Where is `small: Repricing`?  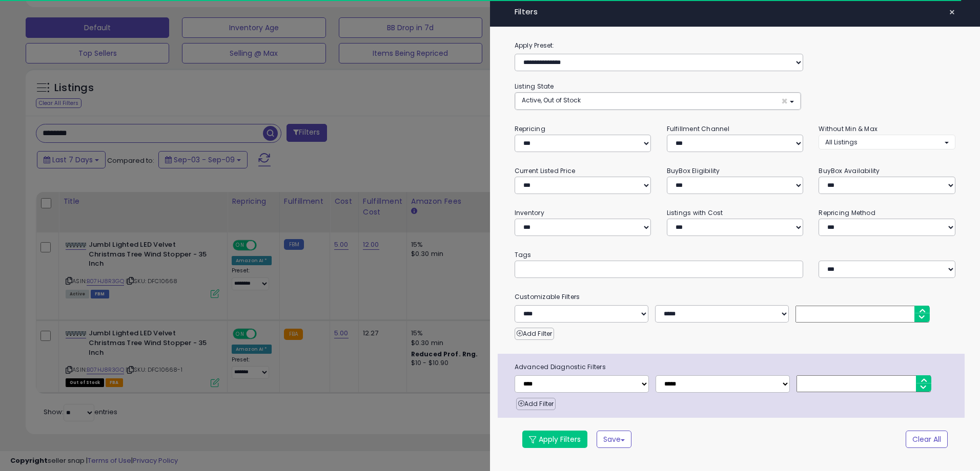 small: Repricing is located at coordinates (530, 129).